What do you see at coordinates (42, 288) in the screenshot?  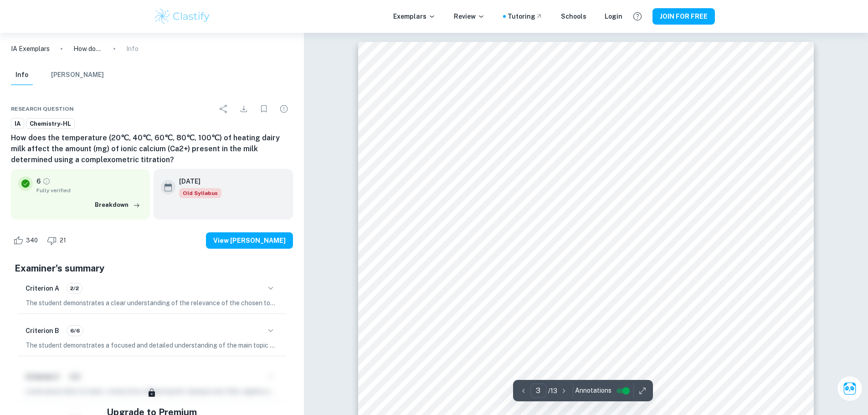 I see `h6: Criterion A` at bounding box center [42, 288].